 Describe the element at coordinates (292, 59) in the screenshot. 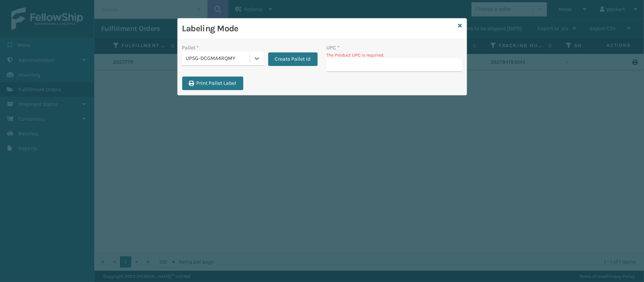

I see `button: Create Pallet Id` at that location.